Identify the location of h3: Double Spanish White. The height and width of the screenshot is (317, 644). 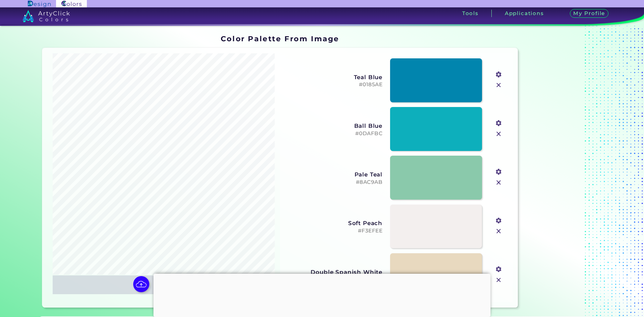
(334, 272).